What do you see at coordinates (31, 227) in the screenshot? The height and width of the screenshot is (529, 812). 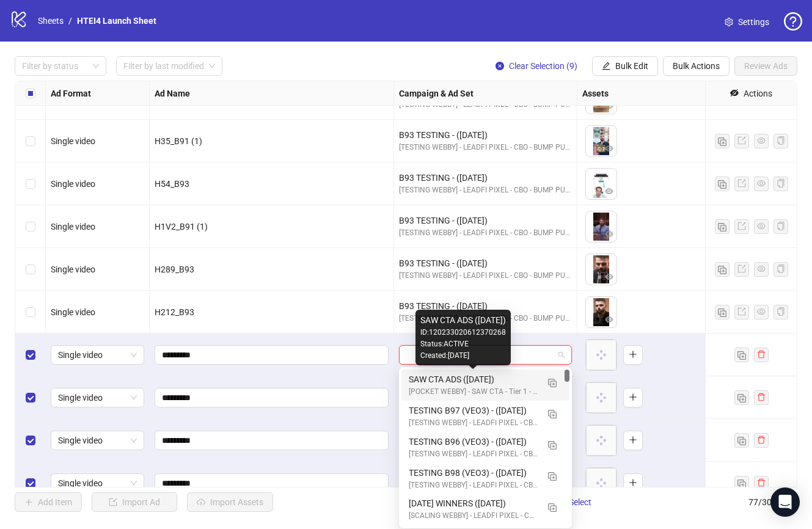 I see `div: Select row 66` at bounding box center [31, 227].